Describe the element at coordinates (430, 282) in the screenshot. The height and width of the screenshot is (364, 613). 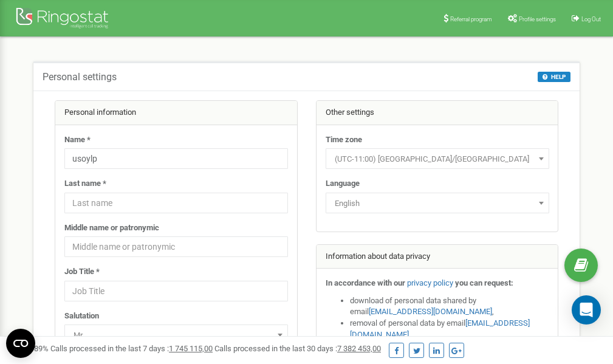
I see `a: privacy policy` at that location.